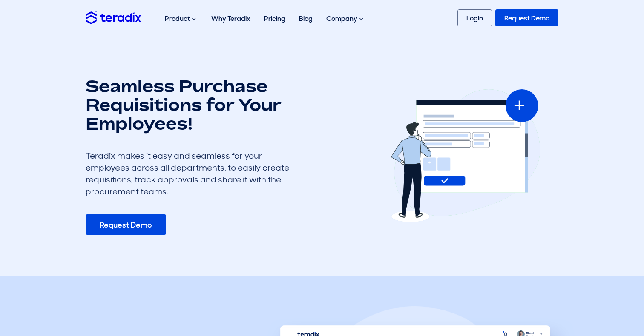 Image resolution: width=644 pixels, height=336 pixels. What do you see at coordinates (475, 18) in the screenshot?
I see `a: Login` at bounding box center [475, 18].